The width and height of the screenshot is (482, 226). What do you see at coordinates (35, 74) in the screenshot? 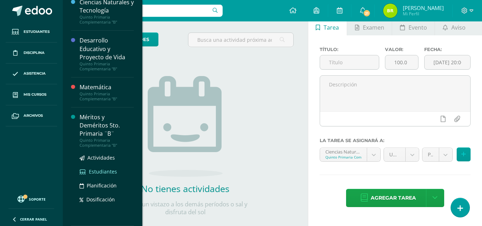
I see `span: Asistencia` at bounding box center [35, 74].